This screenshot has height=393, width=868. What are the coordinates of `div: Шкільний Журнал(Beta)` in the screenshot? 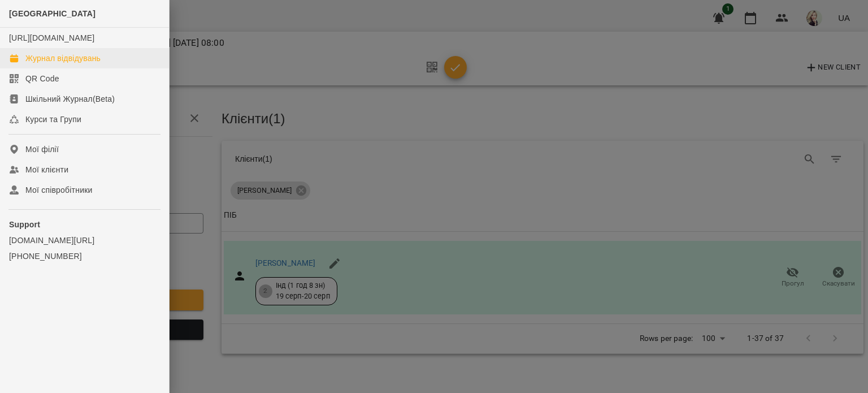 It's located at (70, 99).